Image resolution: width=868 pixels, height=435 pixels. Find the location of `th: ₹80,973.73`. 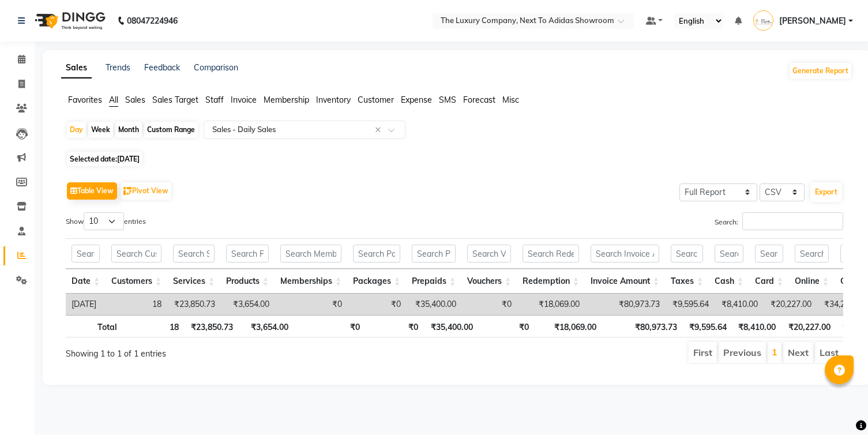

th: ₹80,973.73 is located at coordinates (643, 326).